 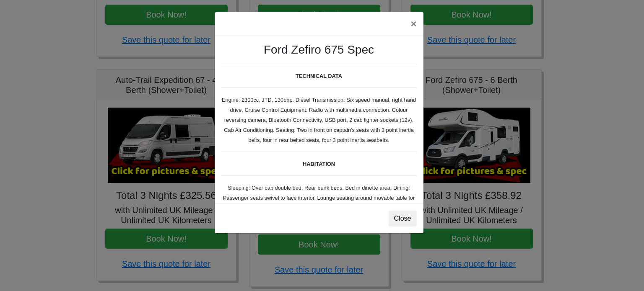 I want to click on b: TECHNICAL DATA, so click(x=319, y=76).